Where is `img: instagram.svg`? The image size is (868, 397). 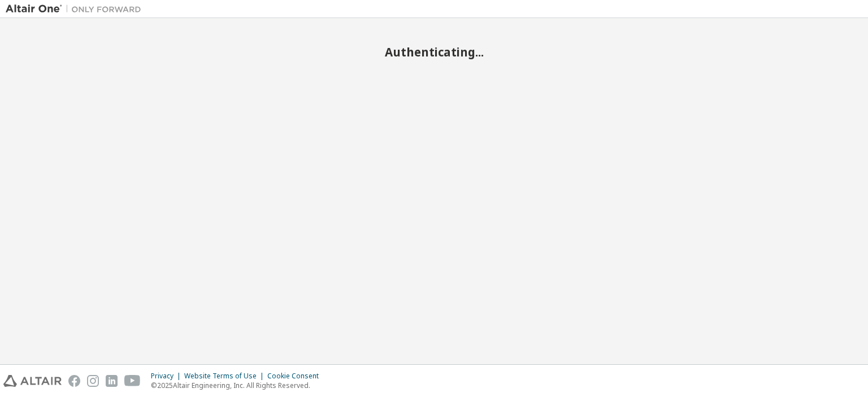
img: instagram.svg is located at coordinates (93, 381).